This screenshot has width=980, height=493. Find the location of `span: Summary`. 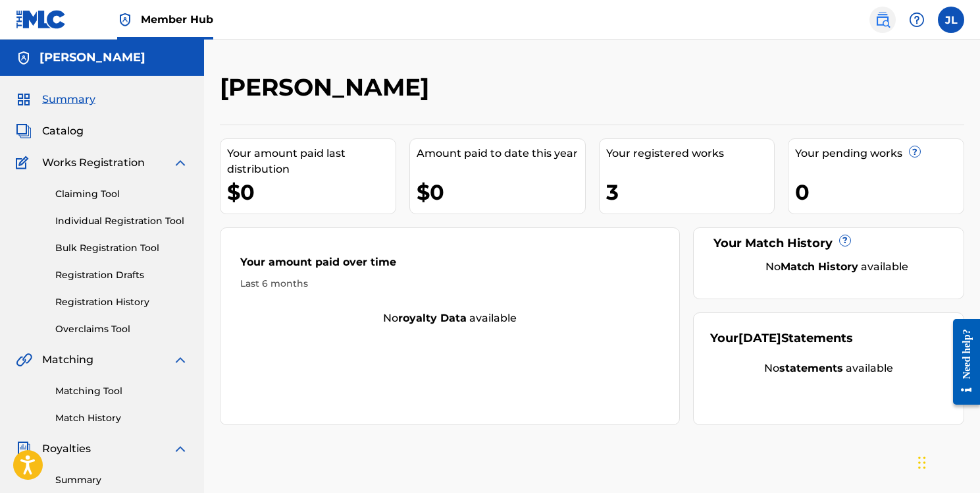

span: Summary is located at coordinates (68, 99).